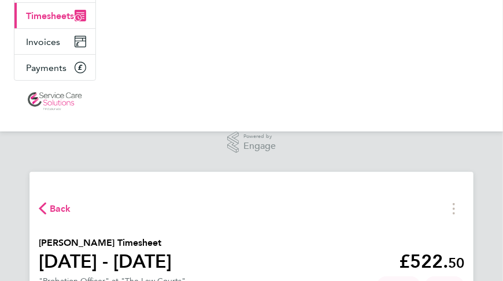 This screenshot has height=281, width=503. Describe the element at coordinates (55, 209) in the screenshot. I see `button: Back` at that location.